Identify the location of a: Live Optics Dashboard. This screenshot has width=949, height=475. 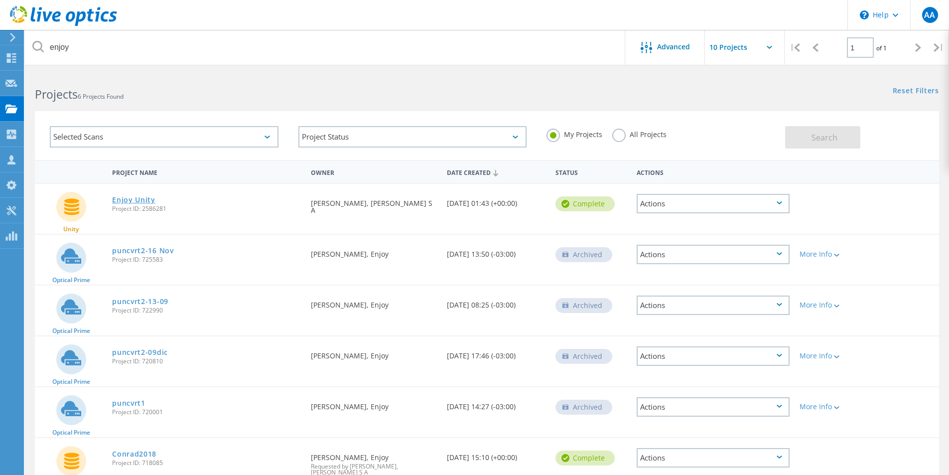
(63, 24).